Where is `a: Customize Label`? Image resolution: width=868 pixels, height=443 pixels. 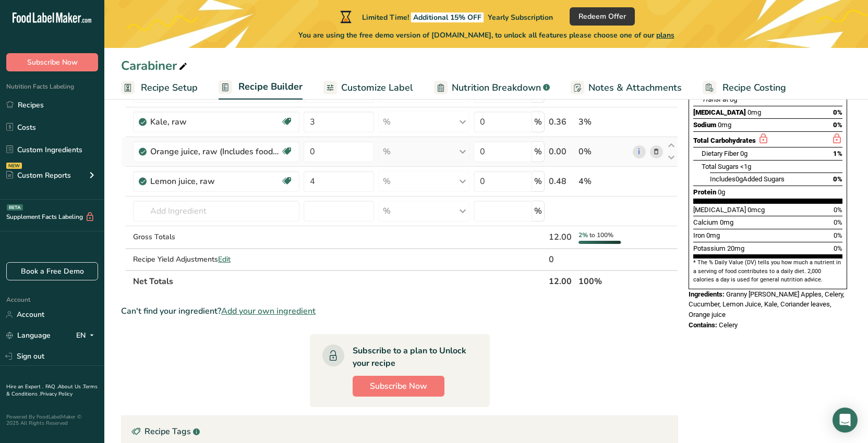 a: Customize Label is located at coordinates (368, 88).